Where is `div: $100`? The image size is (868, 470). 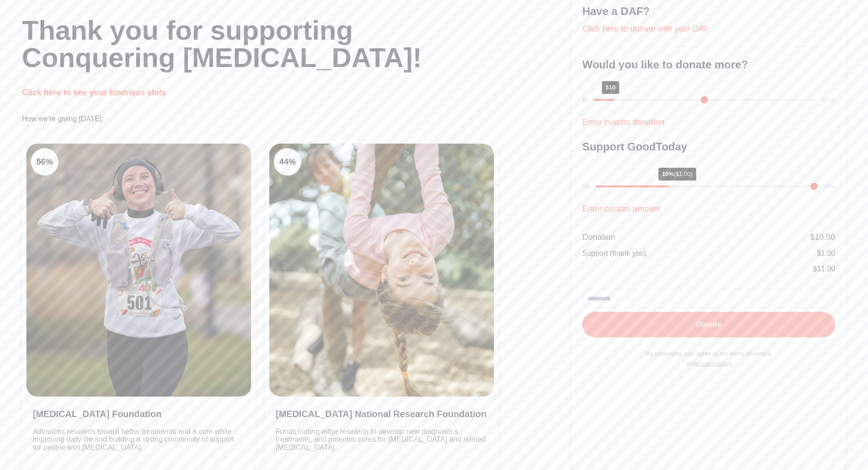
div: $100 is located at coordinates (828, 100).